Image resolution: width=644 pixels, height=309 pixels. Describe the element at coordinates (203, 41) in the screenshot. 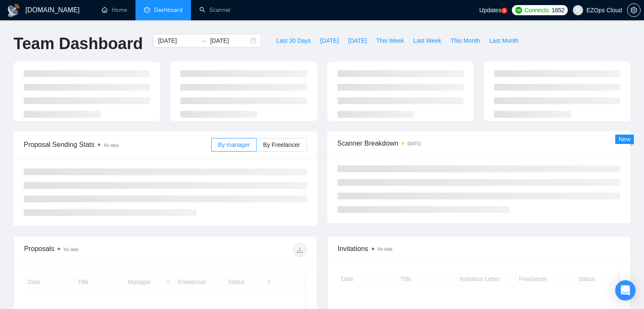

I see `span: to` at that location.